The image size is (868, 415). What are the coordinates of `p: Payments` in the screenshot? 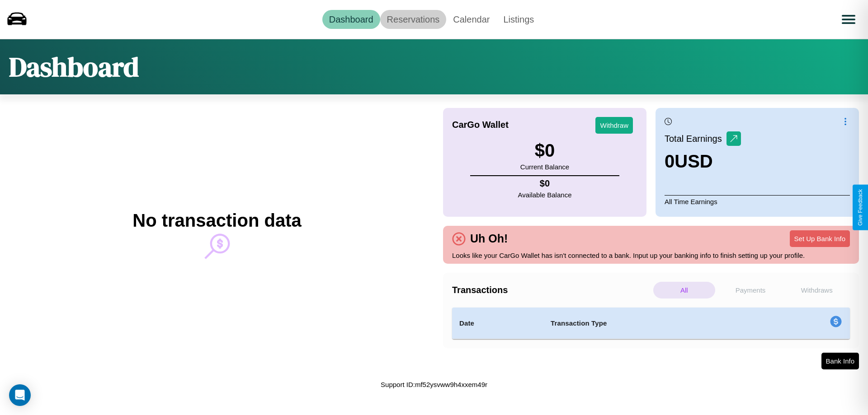 It's located at (750, 290).